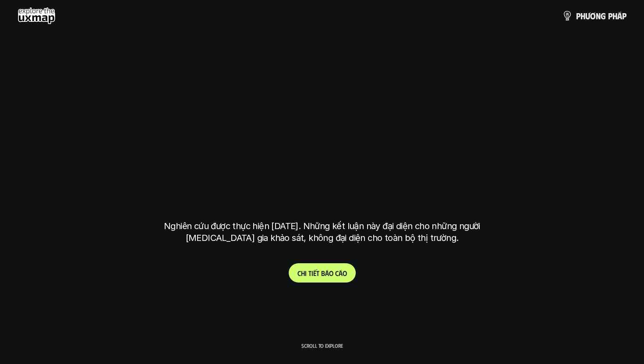 The width and height of the screenshot is (644, 364). I want to click on p: Scroll to explore, so click(322, 345).